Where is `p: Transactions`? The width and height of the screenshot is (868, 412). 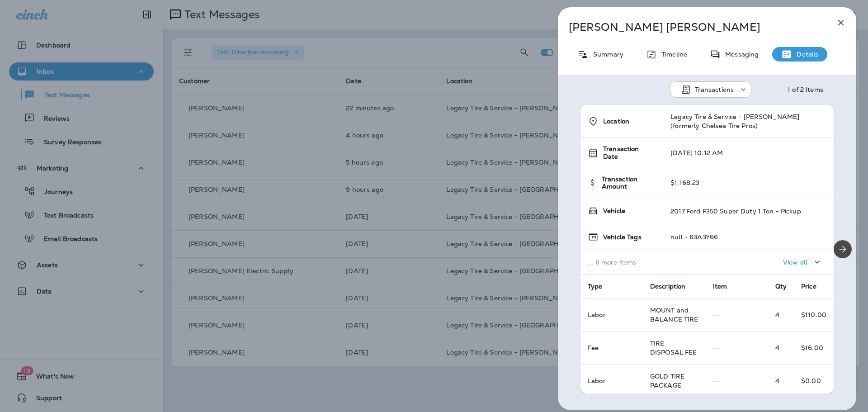
p: Transactions is located at coordinates (715, 90).